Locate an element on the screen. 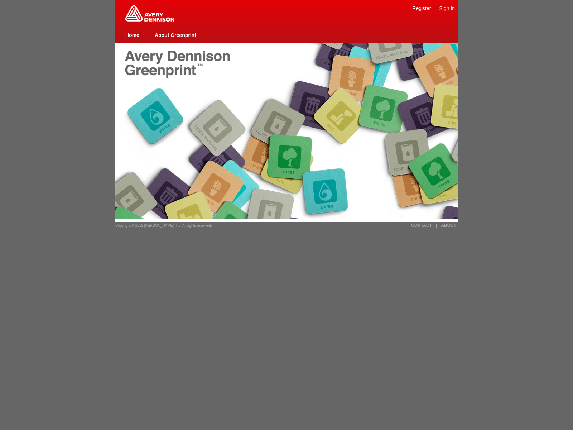 The image size is (573, 430). a: About Greenprint is located at coordinates (176, 35).